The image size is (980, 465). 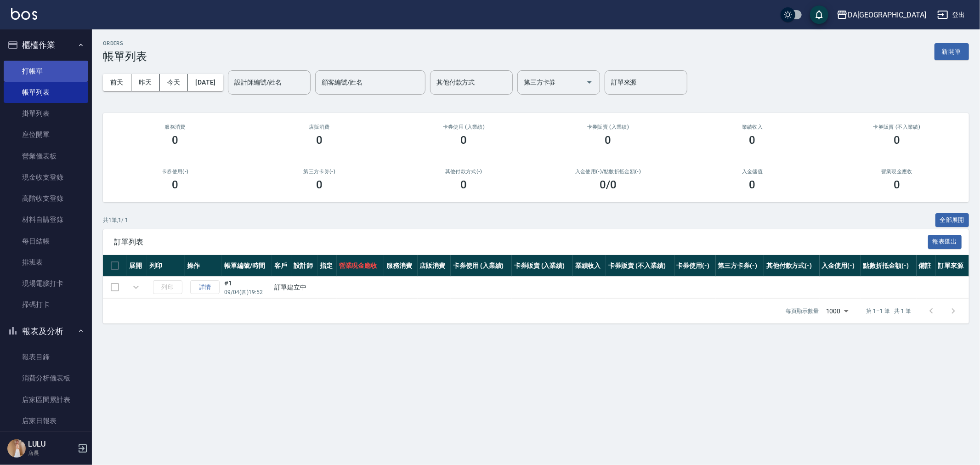 What do you see at coordinates (952, 266) in the screenshot?
I see `th: 訂單來源` at bounding box center [952, 266].